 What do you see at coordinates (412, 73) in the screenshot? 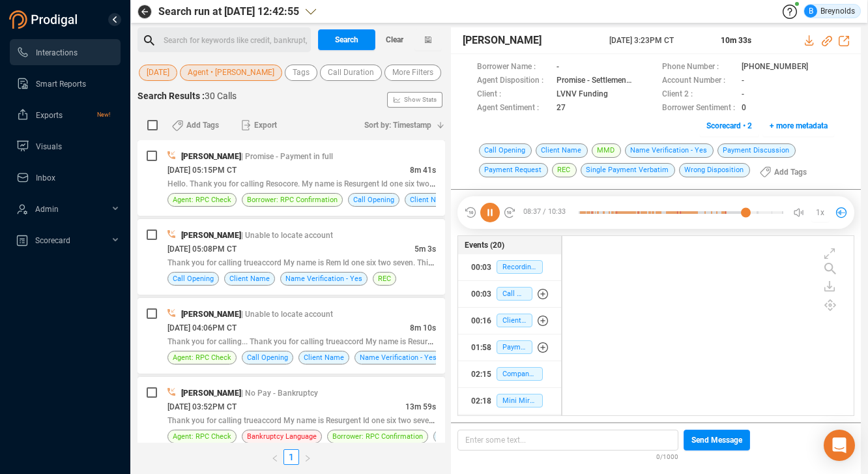
I see `button: More Filters` at bounding box center [412, 73].